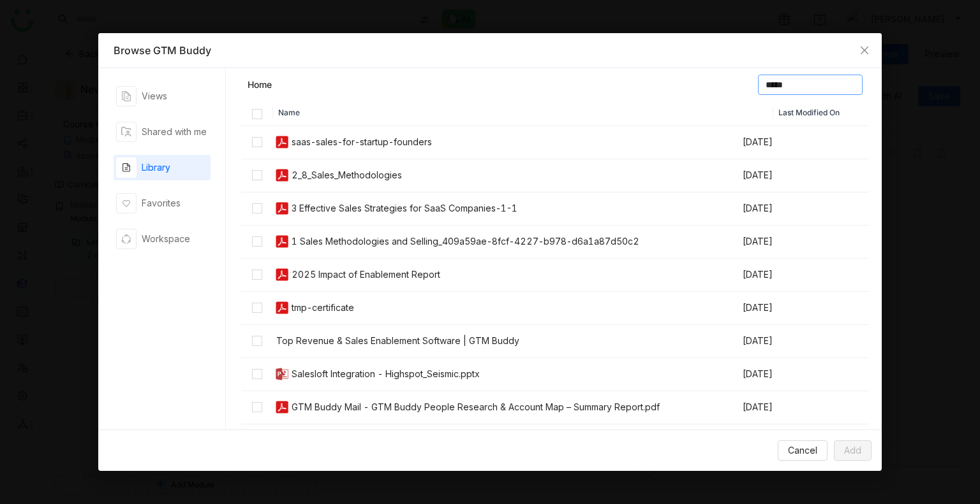 This screenshot has height=504, width=980. I want to click on div: 2_8_Sales_Methodologies, so click(346, 175).